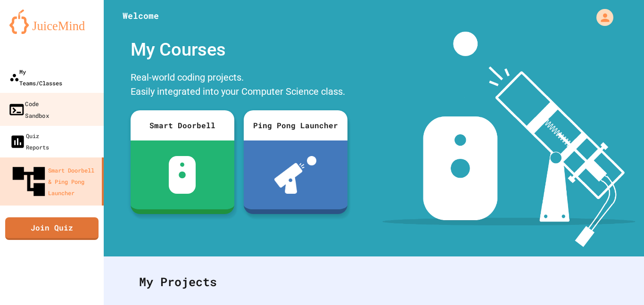  What do you see at coordinates (509, 139) in the screenshot?
I see `img: banner-image-my-projects.png` at bounding box center [509, 139].